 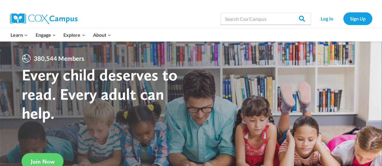 What do you see at coordinates (343, 18) in the screenshot?
I see `nav: Secondary Navigation` at bounding box center [343, 18].